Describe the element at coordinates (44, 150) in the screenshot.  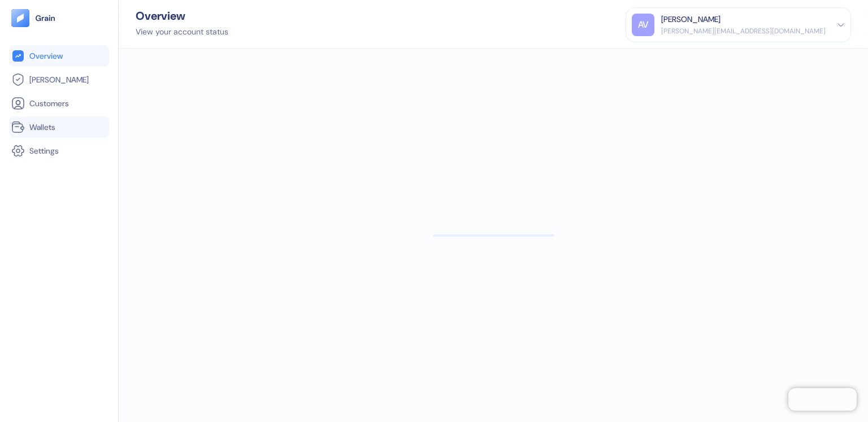
I see `span: Settings` at that location.